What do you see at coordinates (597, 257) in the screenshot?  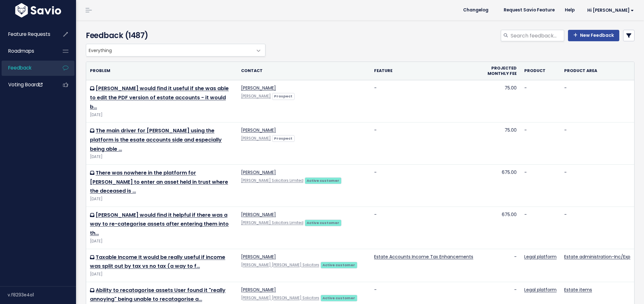 I see `a: Estate administration-Inc/Exp` at bounding box center [597, 257].